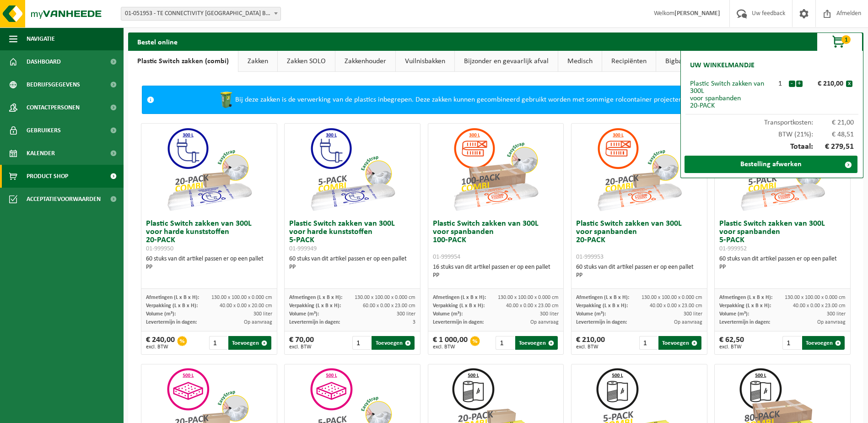 The height and width of the screenshot is (423, 868). Describe the element at coordinates (590, 257) in the screenshot. I see `span: 01-999953` at that location.